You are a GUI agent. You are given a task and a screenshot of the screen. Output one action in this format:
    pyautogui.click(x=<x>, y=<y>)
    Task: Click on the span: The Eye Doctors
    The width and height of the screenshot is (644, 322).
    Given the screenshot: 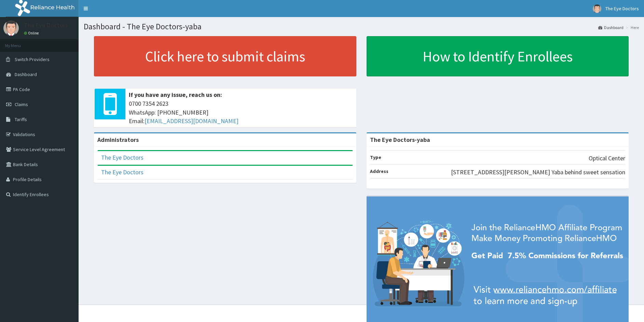 What is the action you would take?
    pyautogui.click(x=622, y=8)
    